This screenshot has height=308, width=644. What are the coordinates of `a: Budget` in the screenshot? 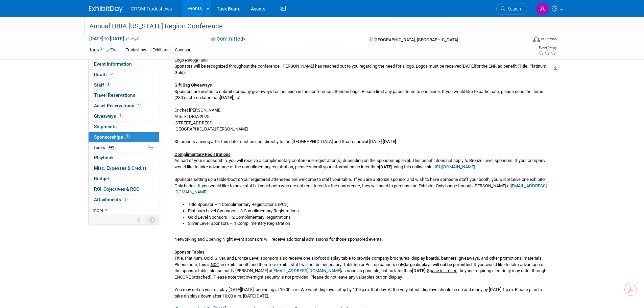 It's located at (124, 179).